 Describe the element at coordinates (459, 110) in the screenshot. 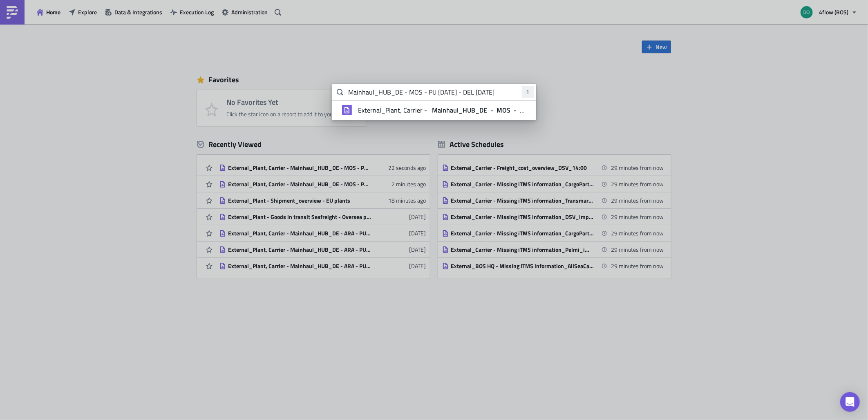

I see `strong: Mainhaul_HUB_DE` at that location.